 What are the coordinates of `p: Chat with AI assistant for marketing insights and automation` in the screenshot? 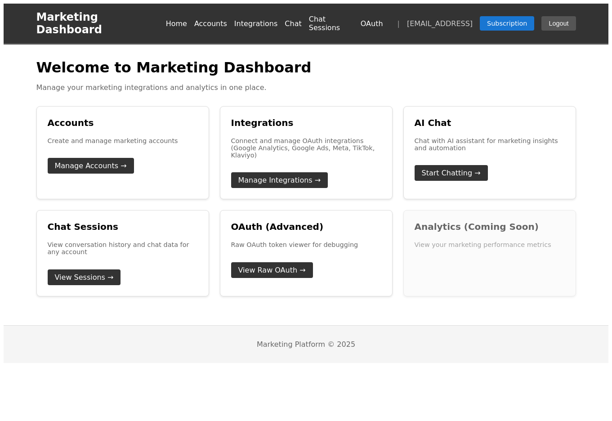 It's located at (490, 144).